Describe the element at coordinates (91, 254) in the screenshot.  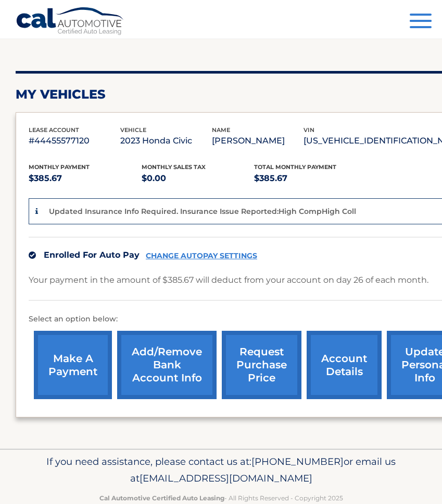
I see `span: Enrolled For Auto Pay` at that location.